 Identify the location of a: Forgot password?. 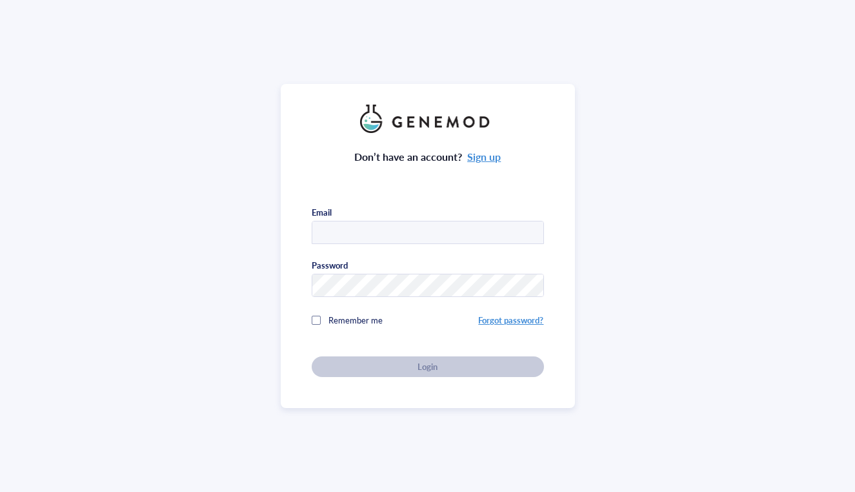
(511, 320).